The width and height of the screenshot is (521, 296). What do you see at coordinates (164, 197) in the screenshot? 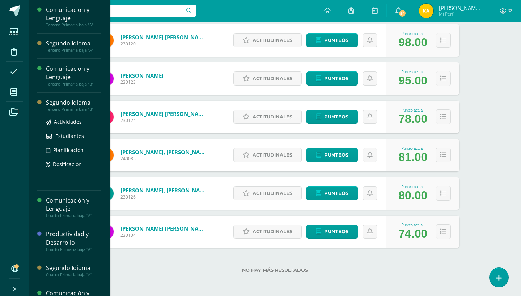
I see `span: 230126` at bounding box center [164, 197].